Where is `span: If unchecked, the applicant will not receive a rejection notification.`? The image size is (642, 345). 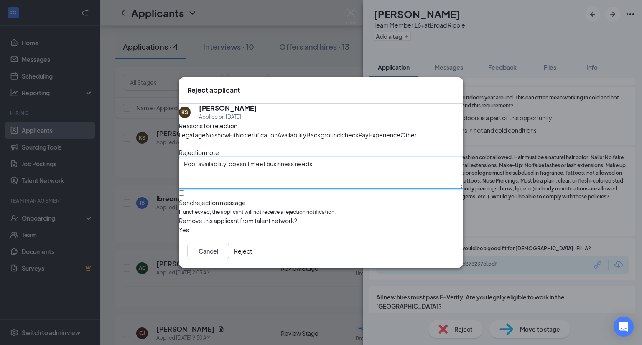
span: If unchecked, the applicant will not receive a rejection notification. is located at coordinates (321, 212).